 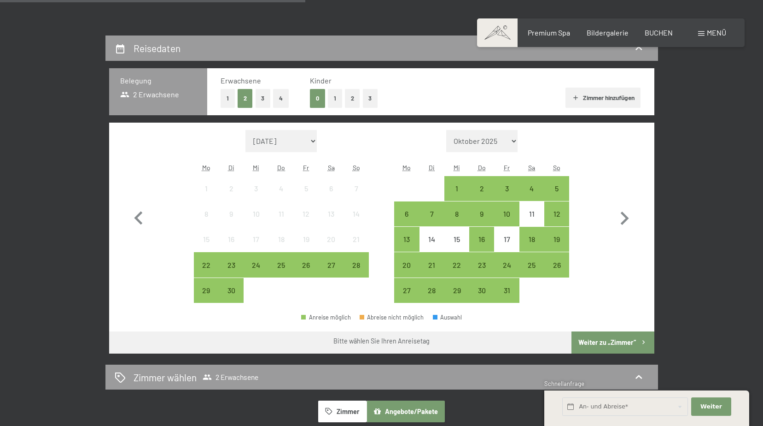 I want to click on div: Wed Sep 03 2025, so click(x=256, y=188).